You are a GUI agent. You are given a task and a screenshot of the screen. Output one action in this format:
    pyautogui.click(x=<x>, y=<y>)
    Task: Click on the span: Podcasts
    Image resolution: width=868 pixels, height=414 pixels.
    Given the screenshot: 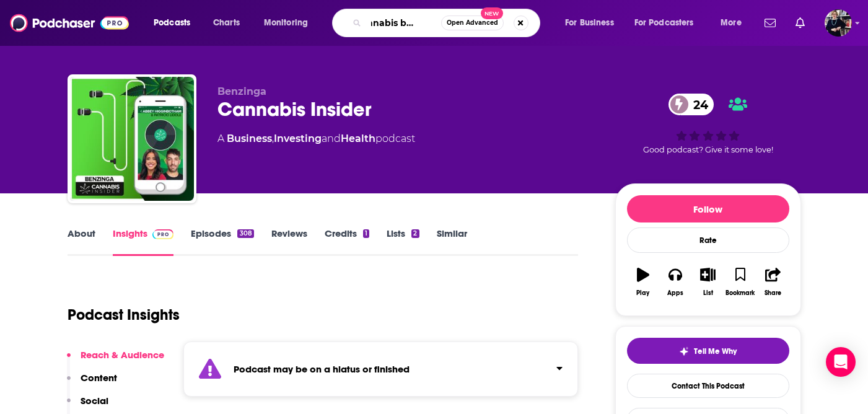 What is the action you would take?
    pyautogui.click(x=171, y=23)
    